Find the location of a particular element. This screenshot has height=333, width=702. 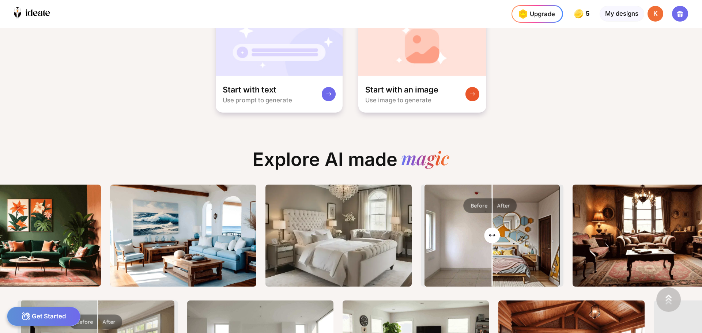

div: Use prompt to generate is located at coordinates (257, 100).